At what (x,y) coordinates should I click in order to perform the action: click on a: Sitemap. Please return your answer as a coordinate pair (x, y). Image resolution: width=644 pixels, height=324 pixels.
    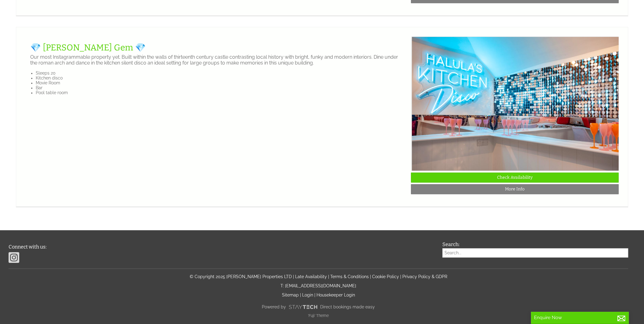
    Looking at the image, I should click on (290, 295).